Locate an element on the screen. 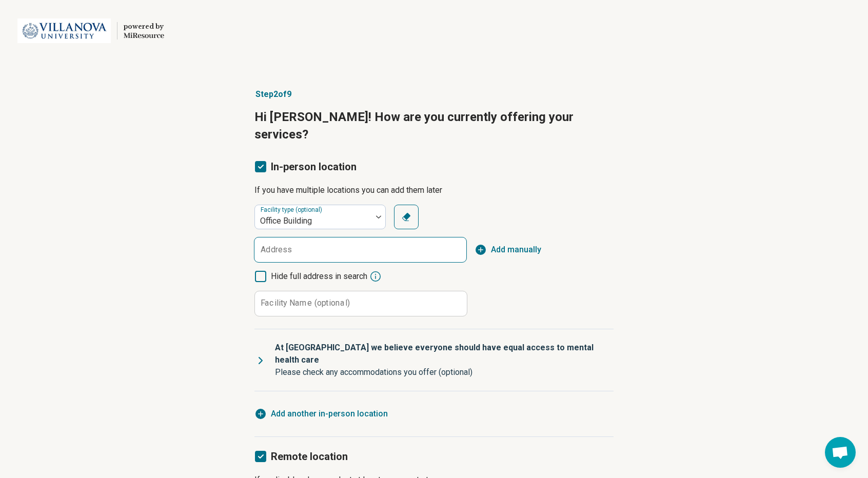  span: In-person location is located at coordinates (313, 166).